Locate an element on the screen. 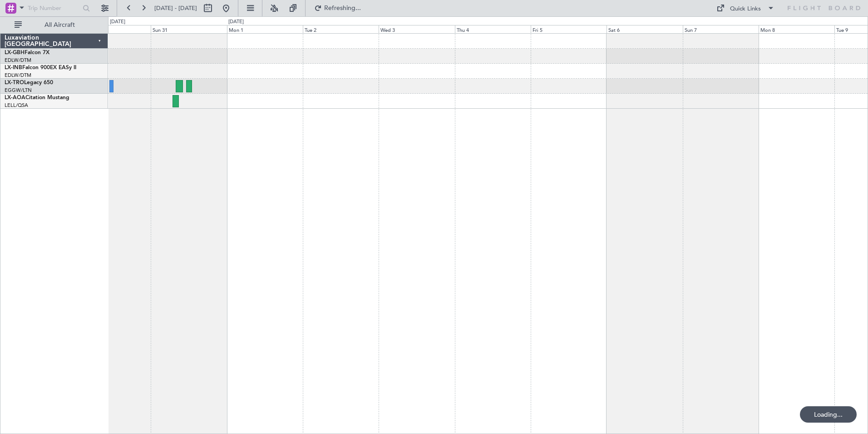 The image size is (868, 434). button: All Aircraft is located at coordinates (54, 25).